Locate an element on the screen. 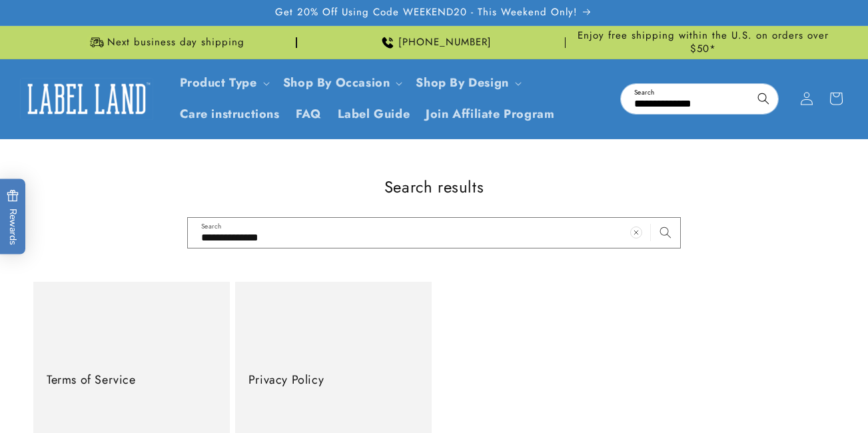  a: Label Guide is located at coordinates (373, 114).